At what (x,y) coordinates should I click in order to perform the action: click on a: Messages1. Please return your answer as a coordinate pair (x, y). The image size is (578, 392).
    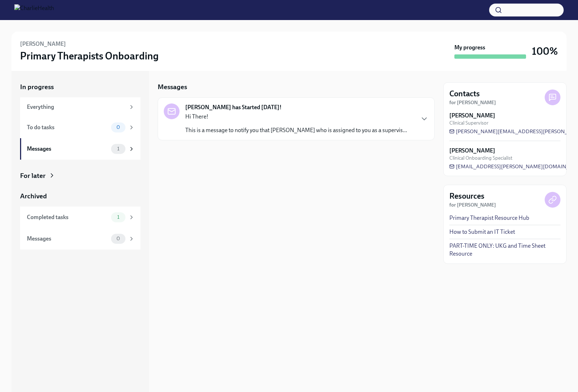
    Looking at the image, I should click on (80, 149).